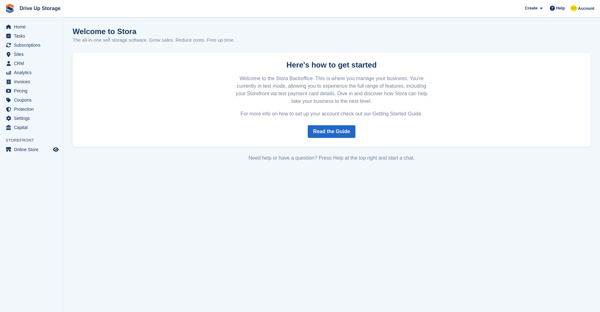 This screenshot has width=600, height=312. Describe the element at coordinates (33, 109) in the screenshot. I see `span: Protection` at that location.